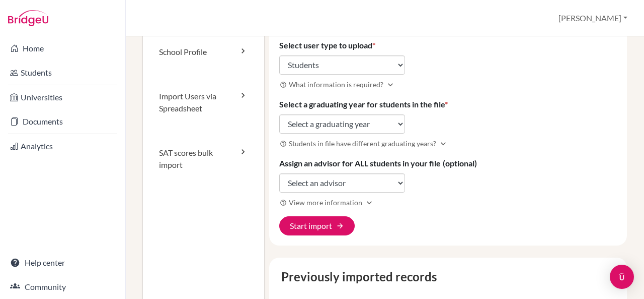 The height and width of the screenshot is (299, 644). I want to click on a: Documents, so click(63, 121).